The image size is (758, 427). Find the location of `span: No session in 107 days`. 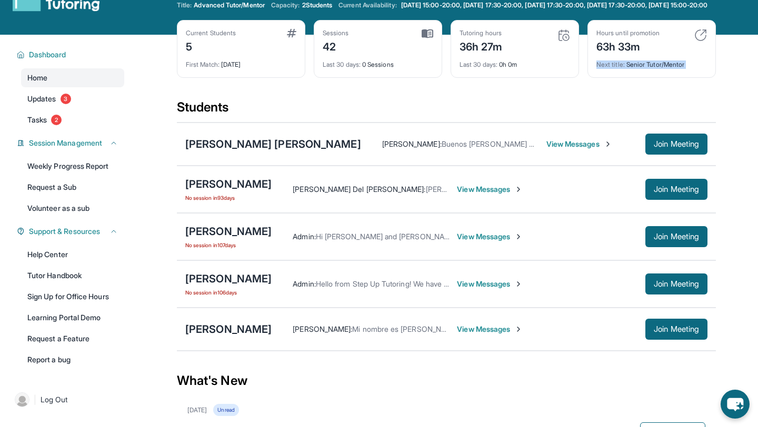

span: No session in 107 days is located at coordinates (228, 245).